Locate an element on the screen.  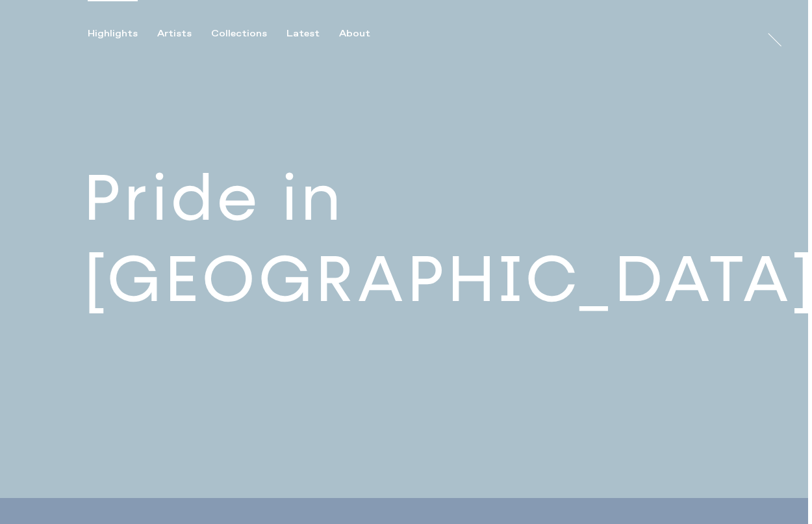
div: About is located at coordinates (355, 34).